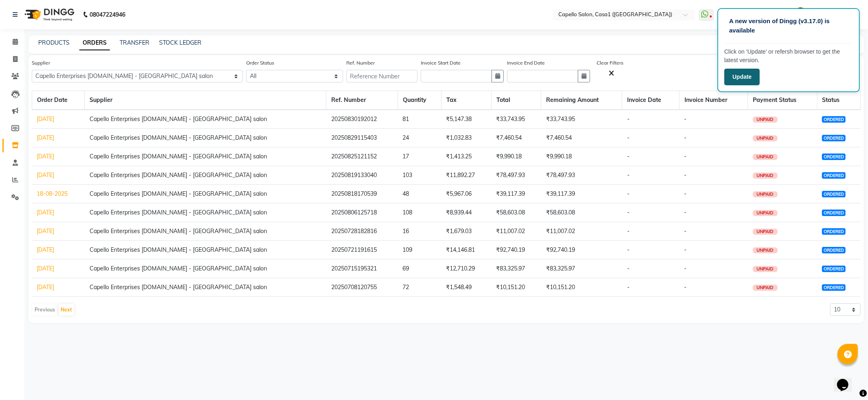 The width and height of the screenshot is (868, 400). Describe the element at coordinates (362, 287) in the screenshot. I see `td: 20250708120755` at that location.